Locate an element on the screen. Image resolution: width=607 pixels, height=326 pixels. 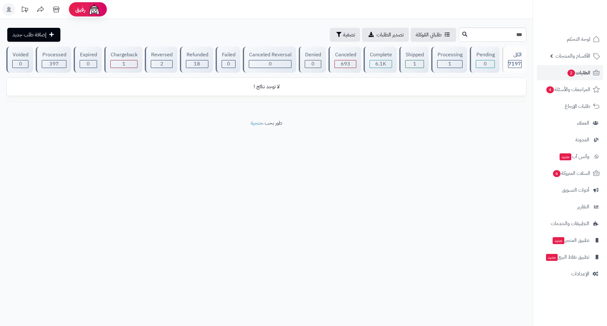
span: المراجعات والأسئلة is located at coordinates (568, 90).